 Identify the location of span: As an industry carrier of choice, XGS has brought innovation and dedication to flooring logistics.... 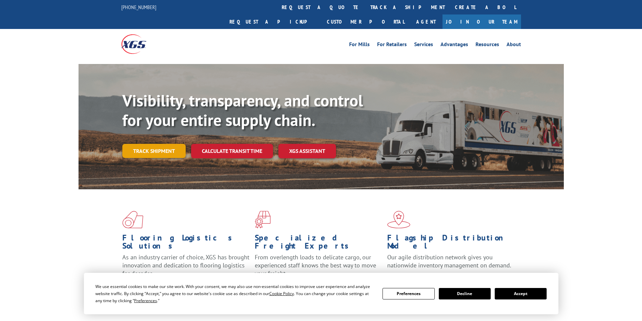
(186, 265).